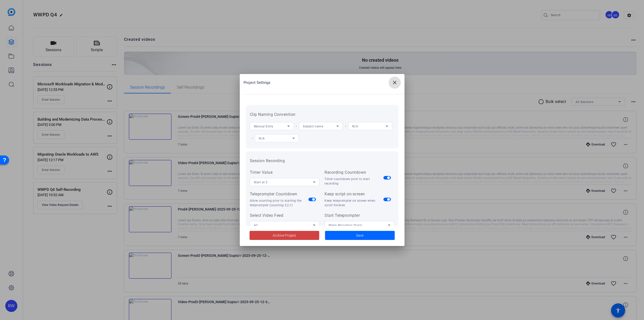 The height and width of the screenshot is (320, 644). Describe the element at coordinates (395, 82) in the screenshot. I see `mat-icon: close` at that location.